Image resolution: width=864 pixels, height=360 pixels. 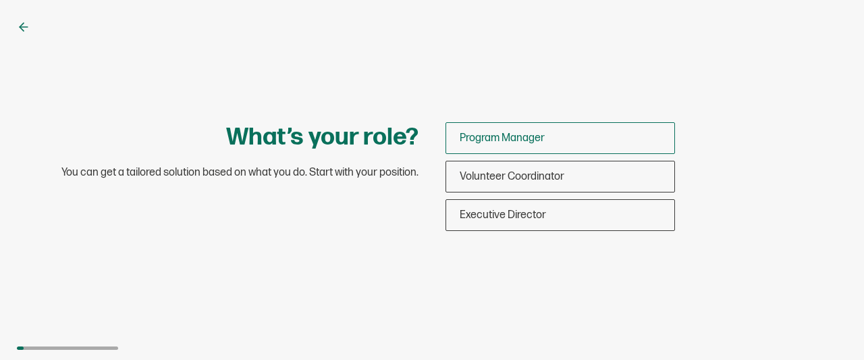 What do you see at coordinates (503, 215) in the screenshot?
I see `span: Executive Director` at bounding box center [503, 215].